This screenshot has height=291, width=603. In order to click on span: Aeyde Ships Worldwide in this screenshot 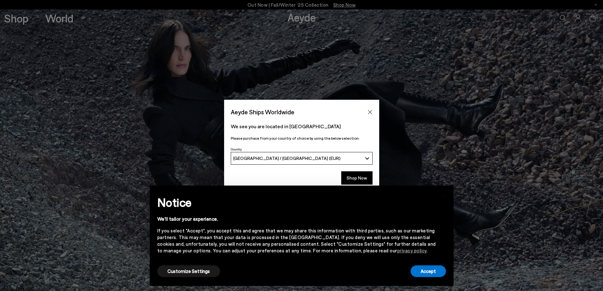, I will do `click(263, 112)`.